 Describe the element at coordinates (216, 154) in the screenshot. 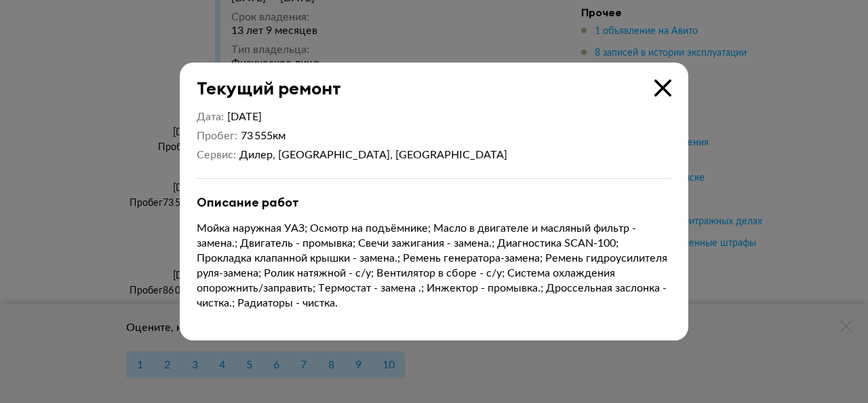

I see `dt: Сервис` at that location.